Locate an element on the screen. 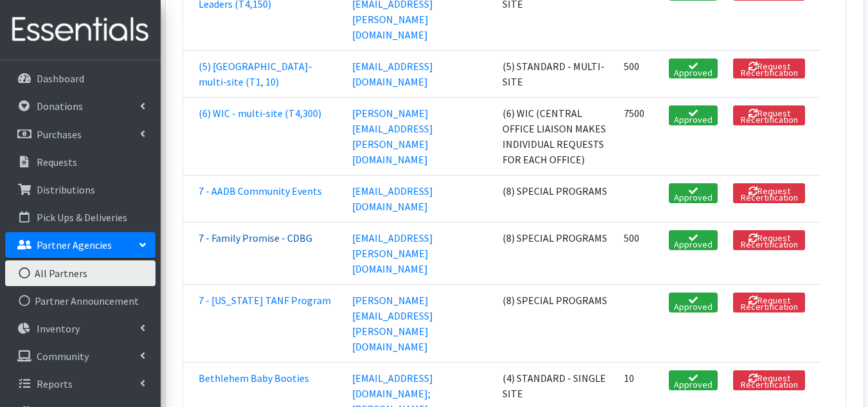 The image size is (868, 407). a: Dashboard is located at coordinates (81, 79).